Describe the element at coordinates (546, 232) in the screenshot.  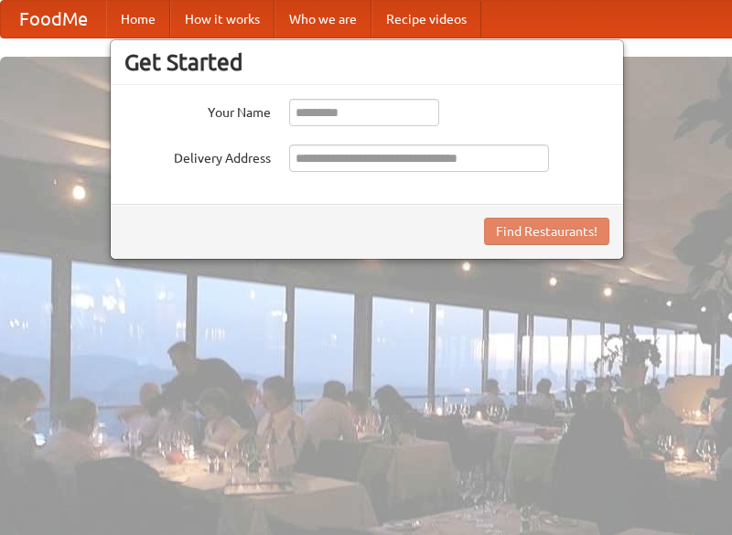
I see `button: Find Restaurants!` at that location.